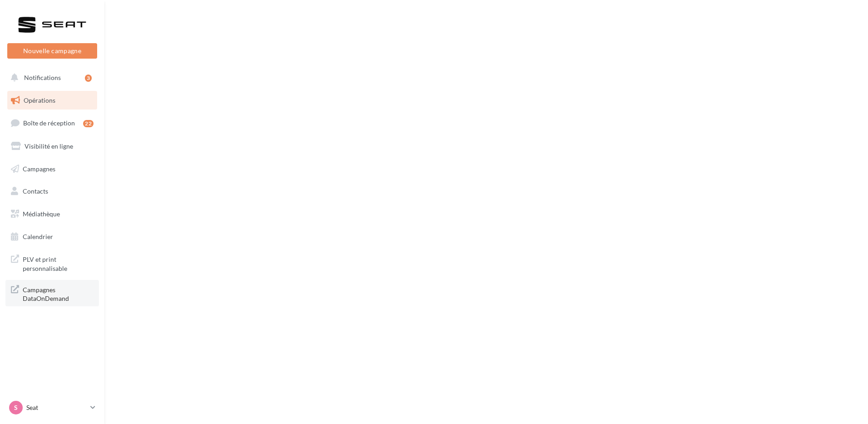 This screenshot has width=868, height=424. Describe the element at coordinates (53, 146) in the screenshot. I see `a: Visibilité en ligne` at that location.